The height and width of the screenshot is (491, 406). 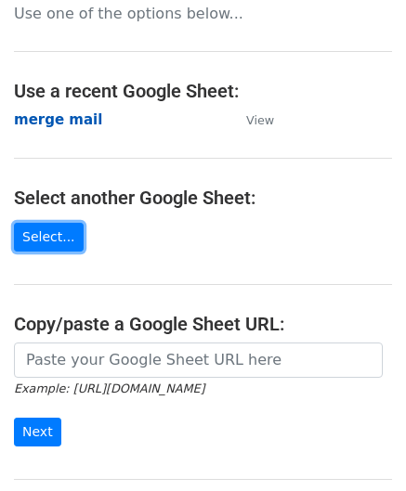 I want to click on a: merge mail, so click(x=58, y=120).